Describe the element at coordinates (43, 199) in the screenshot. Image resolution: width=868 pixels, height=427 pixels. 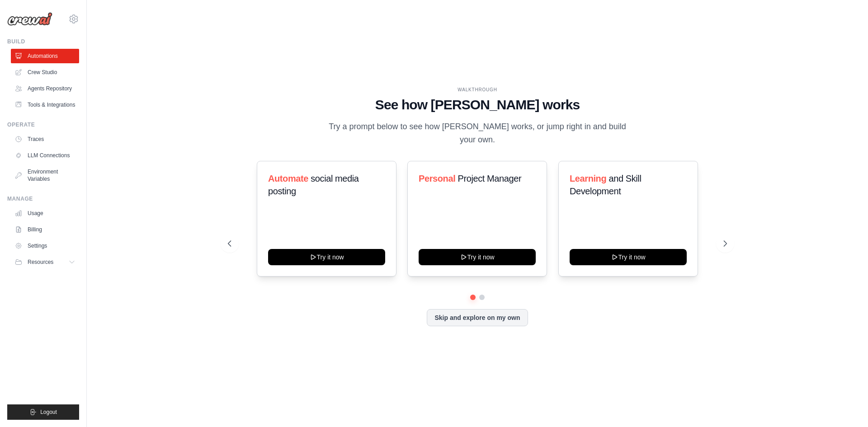
I see `div: Manage` at that location.